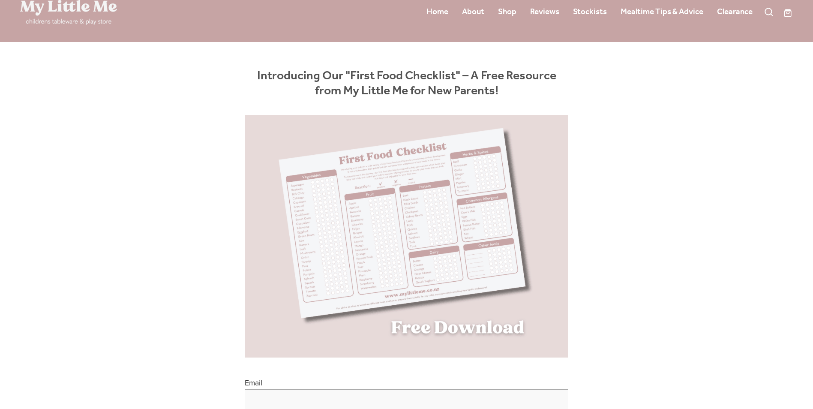 This screenshot has width=813, height=409. I want to click on a: Reviews, so click(545, 12).